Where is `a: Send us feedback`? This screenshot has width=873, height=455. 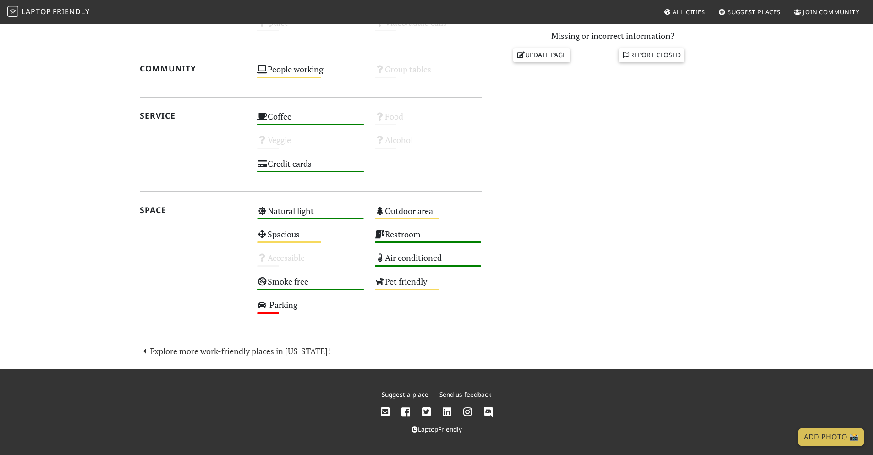 a: Send us feedback is located at coordinates (465, 394).